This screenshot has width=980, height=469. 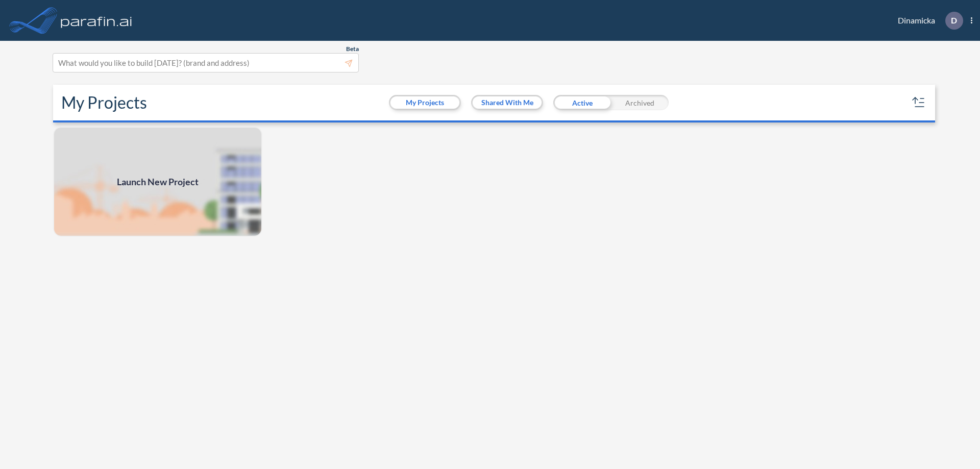 I want to click on div: Dinamicka, so click(x=928, y=20).